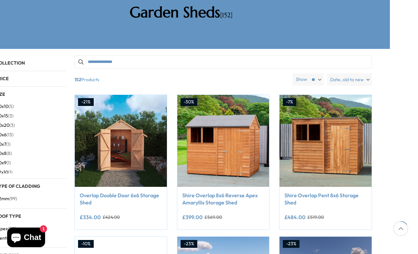 This screenshot has height=254, width=418. I want to click on a: Shire Overlap Pent 8x6 Storage Shed, so click(325, 199).